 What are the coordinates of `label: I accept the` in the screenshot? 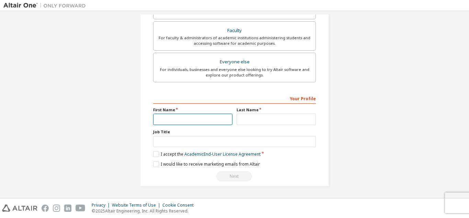 It's located at (207, 154).